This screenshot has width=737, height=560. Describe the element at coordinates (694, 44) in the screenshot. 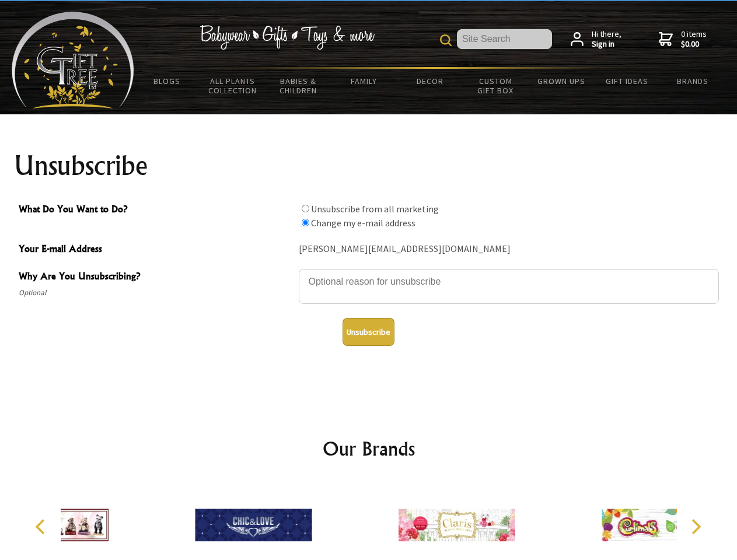

I see `strong: $0.00` at that location.